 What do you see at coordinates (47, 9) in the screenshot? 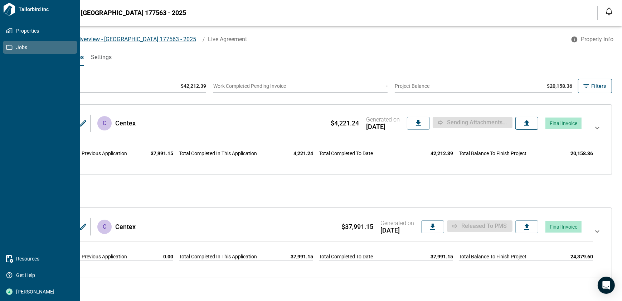
I see `span: Tailorbird Inc` at bounding box center [47, 9].